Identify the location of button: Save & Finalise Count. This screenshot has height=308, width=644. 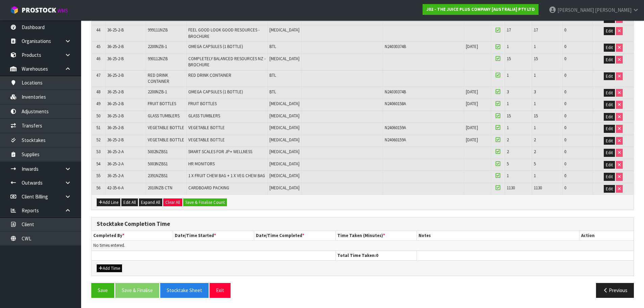
(205, 203).